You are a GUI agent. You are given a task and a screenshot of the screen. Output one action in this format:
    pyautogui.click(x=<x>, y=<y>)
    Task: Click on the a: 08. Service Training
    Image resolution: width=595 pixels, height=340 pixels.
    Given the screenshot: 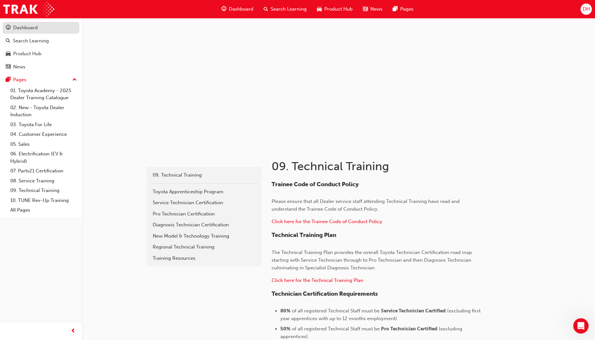 What is the action you would take?
    pyautogui.click(x=43, y=181)
    